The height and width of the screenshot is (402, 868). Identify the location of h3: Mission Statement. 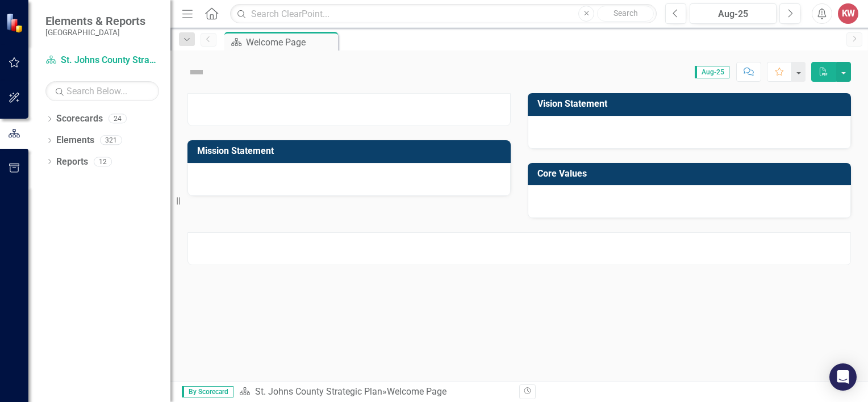
(351, 151).